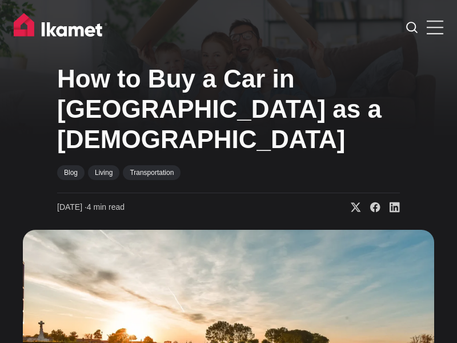  I want to click on img: Ikamet home, so click(61, 27).